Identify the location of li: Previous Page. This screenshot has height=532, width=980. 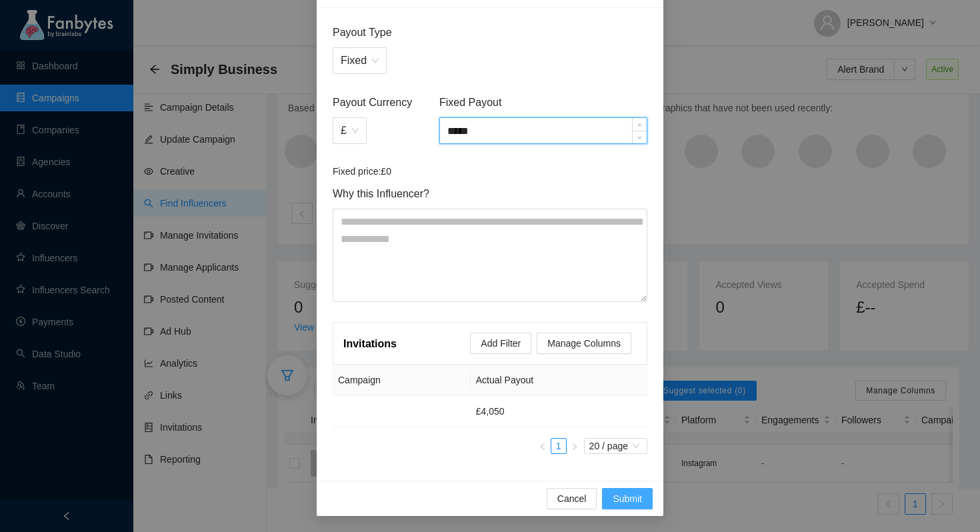
(543, 446).